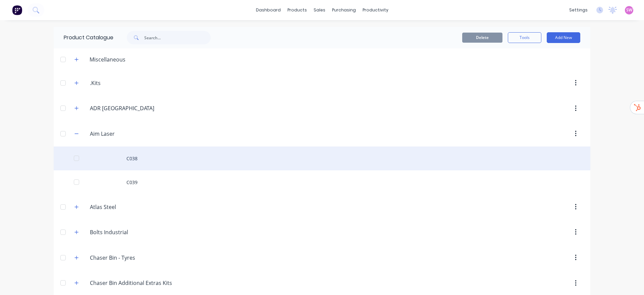 Image resolution: width=644 pixels, height=295 pixels. I want to click on div: C039, so click(322, 182).